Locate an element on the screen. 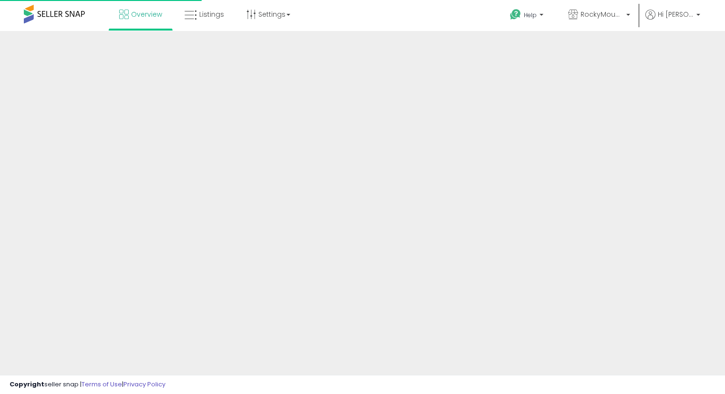 The image size is (725, 394). a: Terms of Use is located at coordinates (102, 384).